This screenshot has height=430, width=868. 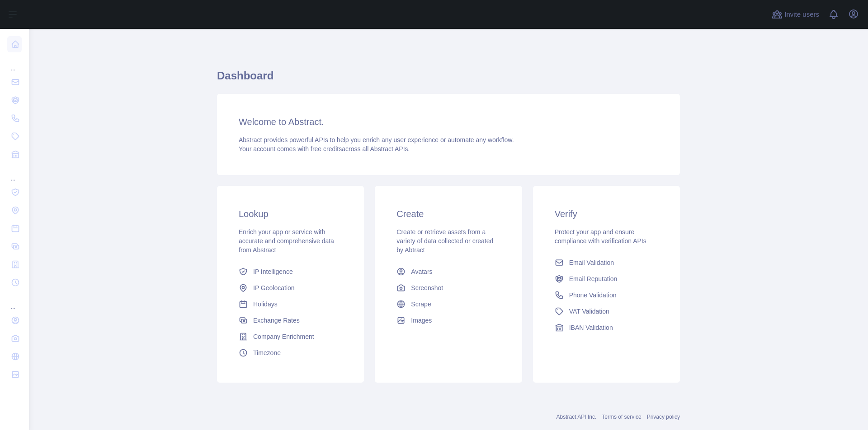 I want to click on span: IP Geolocation, so click(x=274, y=288).